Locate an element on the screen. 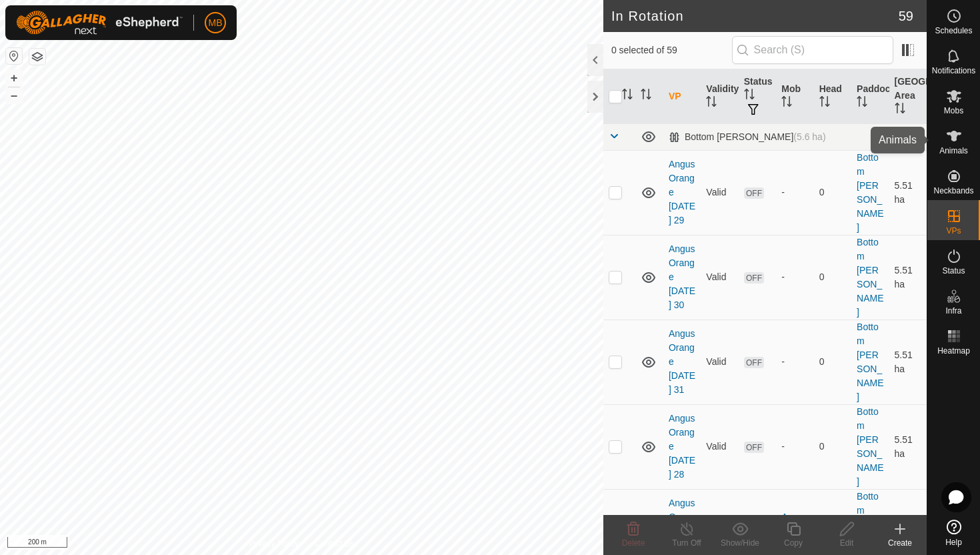  a: Contact Us is located at coordinates (334, 544).